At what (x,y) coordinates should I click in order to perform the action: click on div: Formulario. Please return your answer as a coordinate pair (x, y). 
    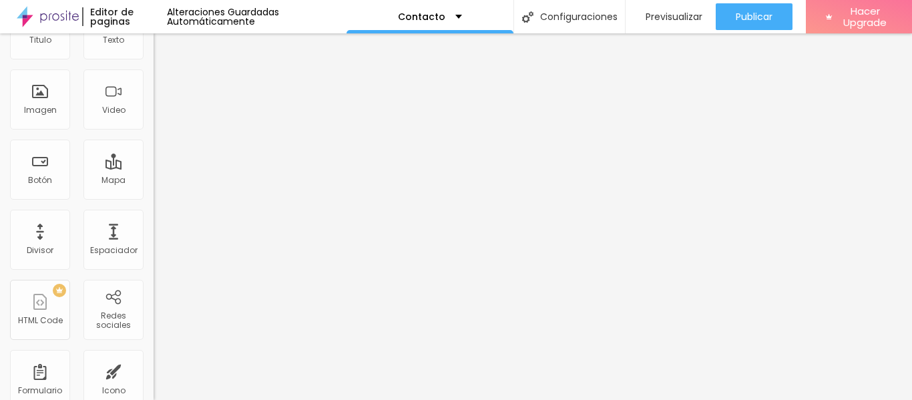
    Looking at the image, I should click on (40, 391).